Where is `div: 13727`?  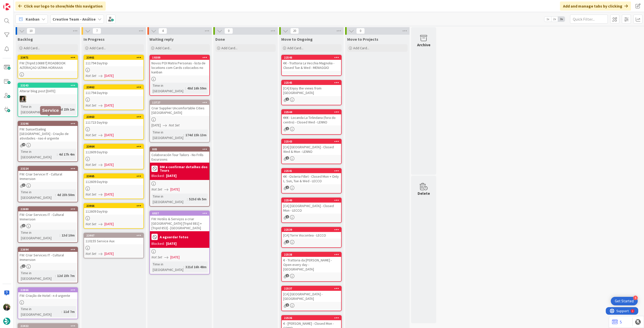
div: 13727 is located at coordinates (180, 103).